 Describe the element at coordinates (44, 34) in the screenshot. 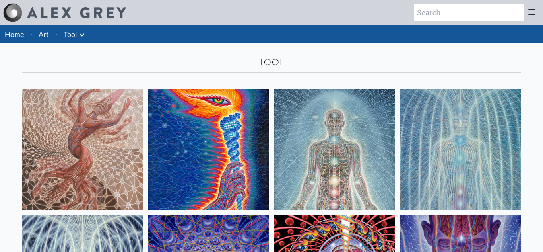

I see `a: Art` at that location.